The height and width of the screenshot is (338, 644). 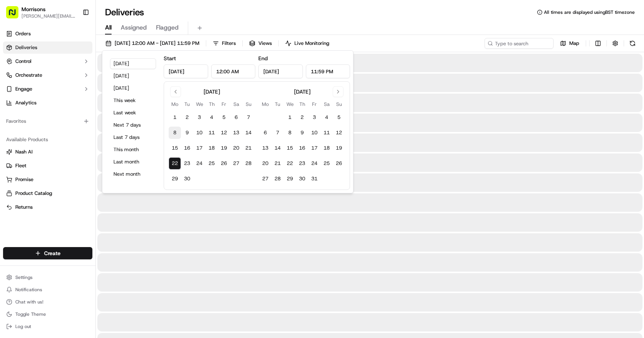 What do you see at coordinates (29, 75) in the screenshot?
I see `span: Orchestrate` at bounding box center [29, 75].